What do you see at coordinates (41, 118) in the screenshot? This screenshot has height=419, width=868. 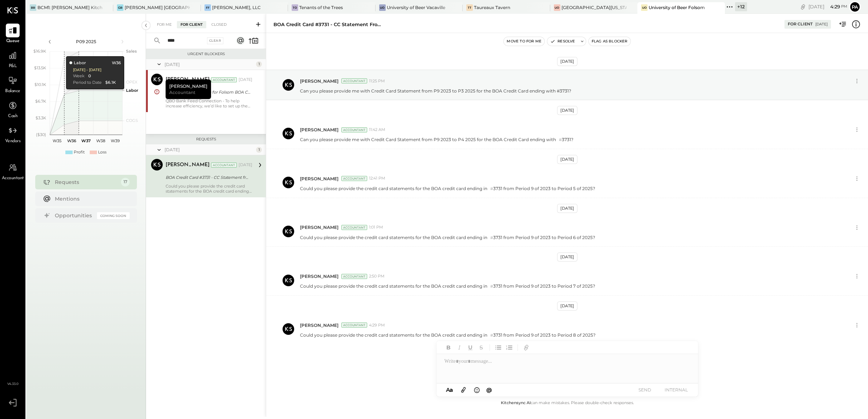 I see `text: $3.3K` at bounding box center [41, 118].